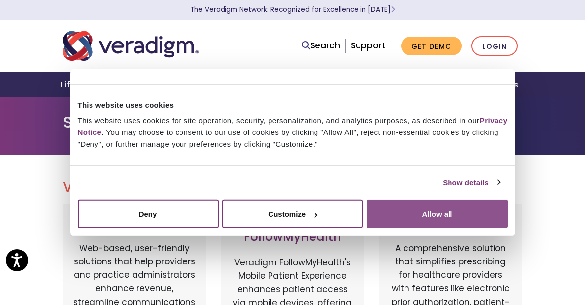  Describe the element at coordinates (293, 133) in the screenshot. I see `div: This website uses cookies for site operation, security, personalization, and analytics purposes, ...` at that location.